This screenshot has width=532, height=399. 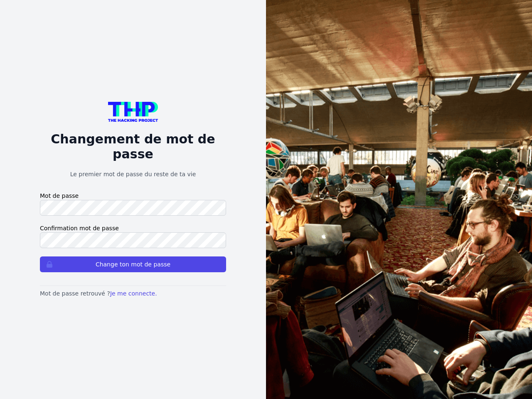 What do you see at coordinates (133, 293) in the screenshot?
I see `p: Mot de passe retrouvé ?` at bounding box center [133, 293].